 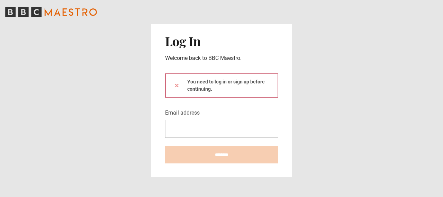 I want to click on h2: Log In, so click(x=222, y=41).